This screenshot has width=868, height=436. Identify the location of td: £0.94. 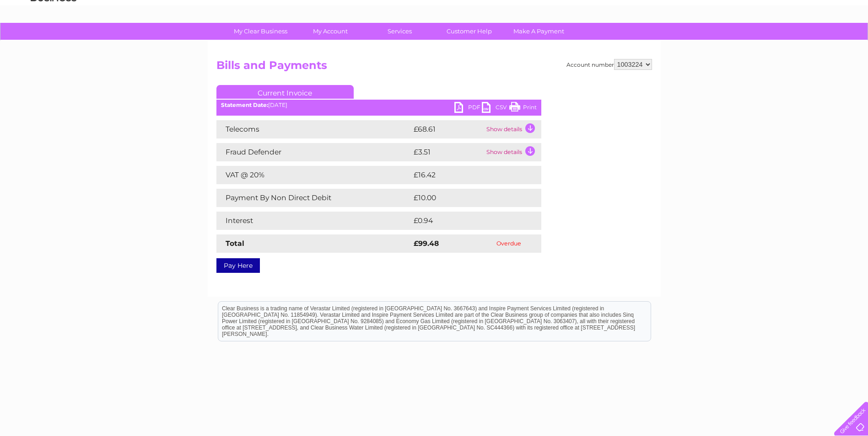
(466, 221).